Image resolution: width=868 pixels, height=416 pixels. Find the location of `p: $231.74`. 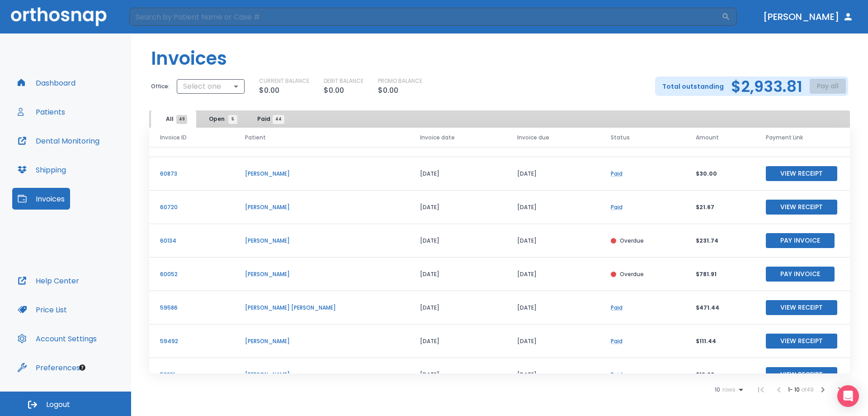

p: $231.74 is located at coordinates (719, 241).